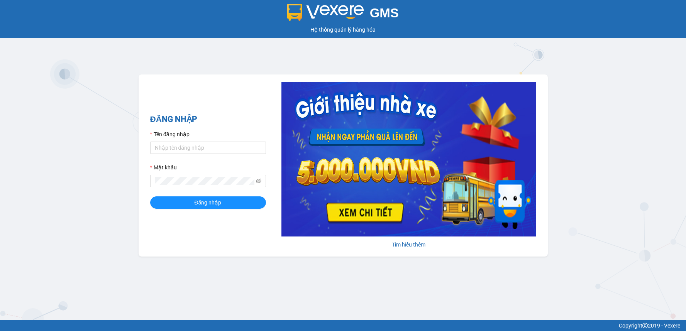 Image resolution: width=686 pixels, height=331 pixels. I want to click on span: Đăng nhập, so click(208, 203).